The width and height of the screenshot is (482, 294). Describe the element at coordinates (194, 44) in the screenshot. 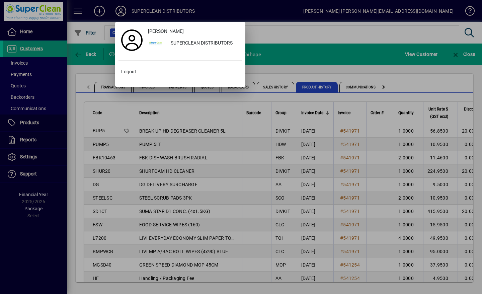

I see `button: SUPERCLEAN DISTRIBUTORS` at that location.